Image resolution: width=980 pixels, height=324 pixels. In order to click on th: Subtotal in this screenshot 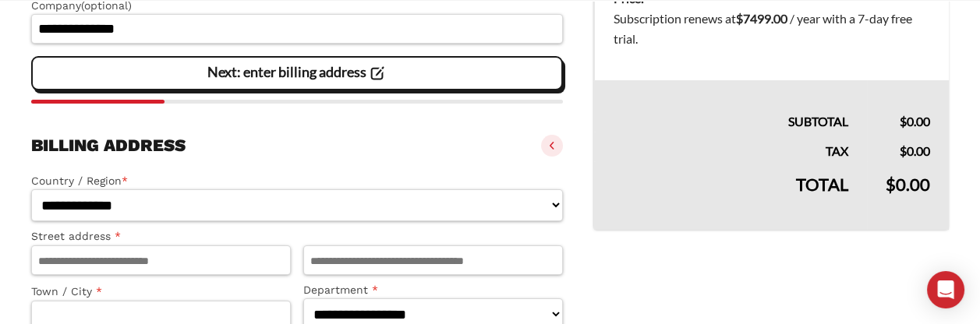, I will do `click(731, 106)`.